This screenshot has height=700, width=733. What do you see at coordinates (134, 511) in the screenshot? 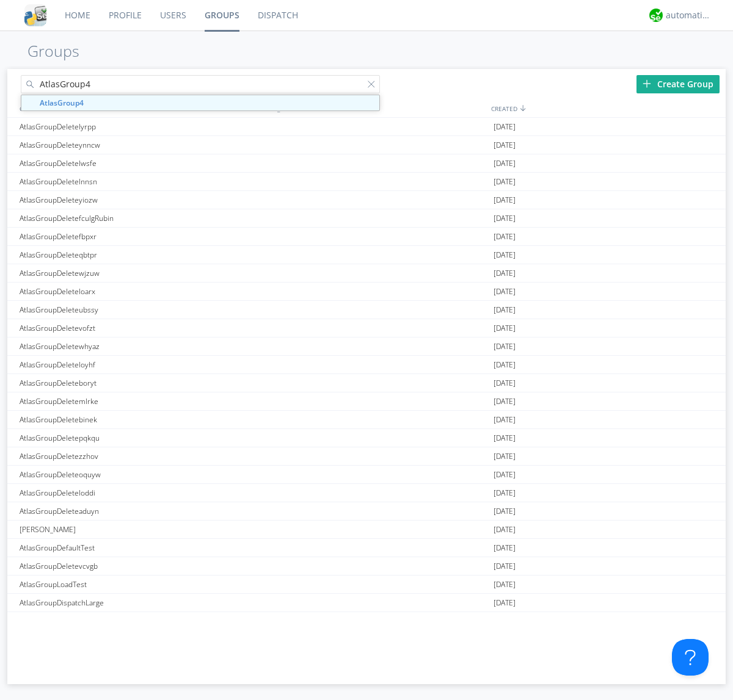
I see `div: AtlasGroupDeleteaduyn` at bounding box center [134, 511].